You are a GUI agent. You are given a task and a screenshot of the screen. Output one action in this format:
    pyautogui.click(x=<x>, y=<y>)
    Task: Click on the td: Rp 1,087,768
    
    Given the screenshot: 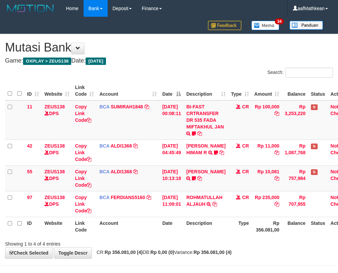 What is the action you would take?
    pyautogui.click(x=295, y=152)
    